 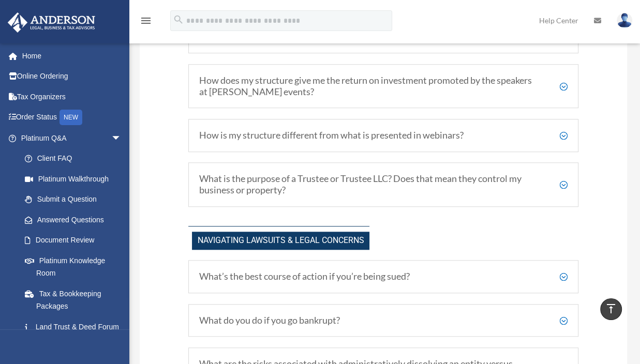 What do you see at coordinates (383, 135) in the screenshot?
I see `h5: How is my structure different from what is presented in webinars?` at bounding box center [383, 135].